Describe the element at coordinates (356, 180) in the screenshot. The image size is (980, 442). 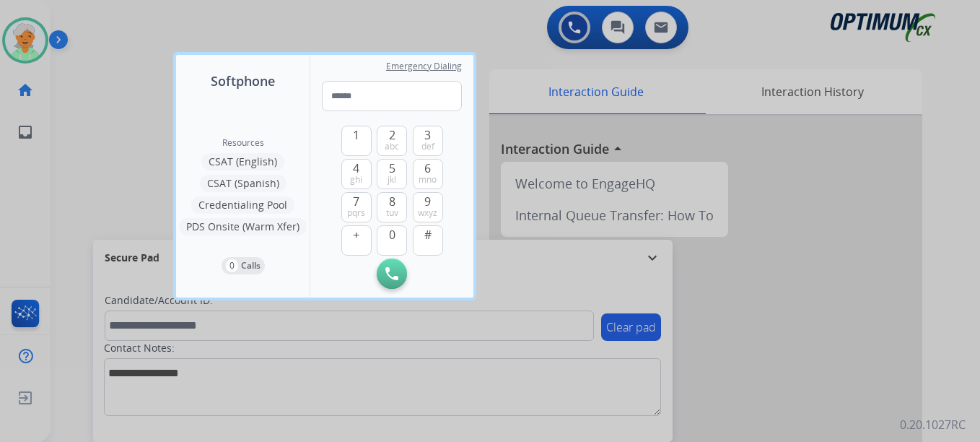
I see `span: ghi` at that location.